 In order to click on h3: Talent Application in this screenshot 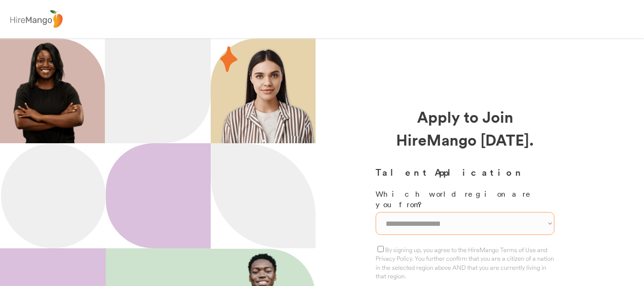, I will do `click(465, 172)`.